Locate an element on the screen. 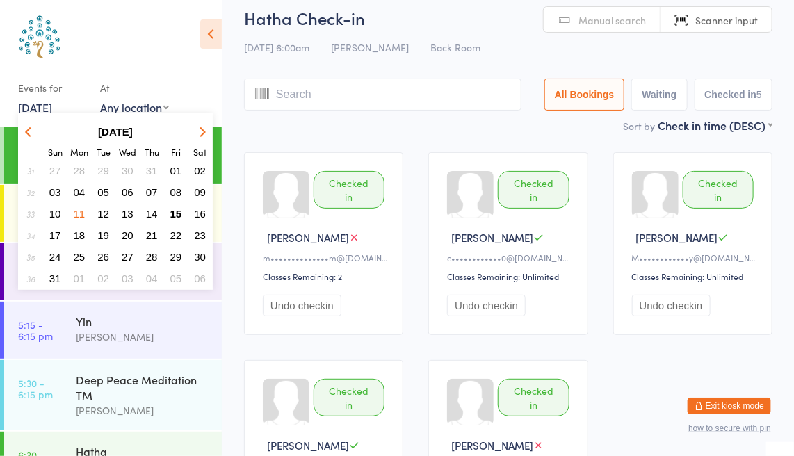  small: Sunday is located at coordinates (55, 152).